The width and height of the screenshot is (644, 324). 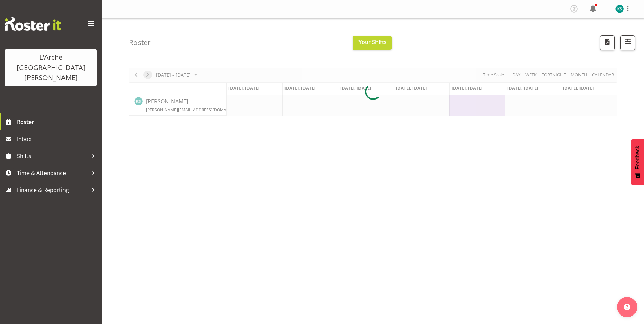 What do you see at coordinates (620, 9) in the screenshot?
I see `img: katherine-shaw10916.jpg` at bounding box center [620, 9].